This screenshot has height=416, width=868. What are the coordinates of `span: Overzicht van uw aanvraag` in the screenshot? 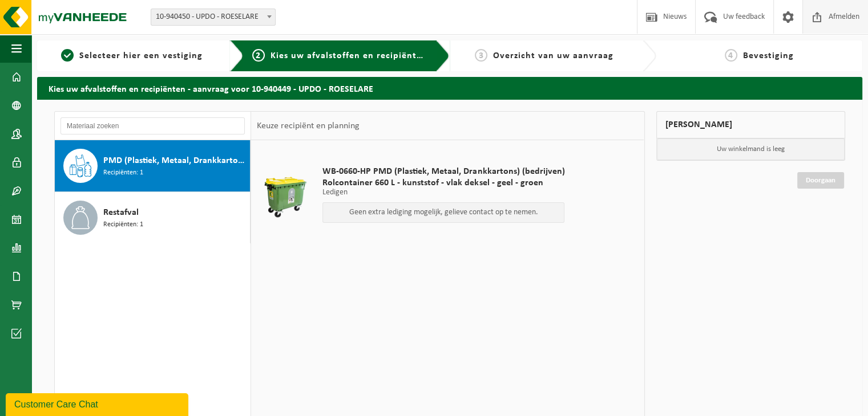 It's located at (553, 56).